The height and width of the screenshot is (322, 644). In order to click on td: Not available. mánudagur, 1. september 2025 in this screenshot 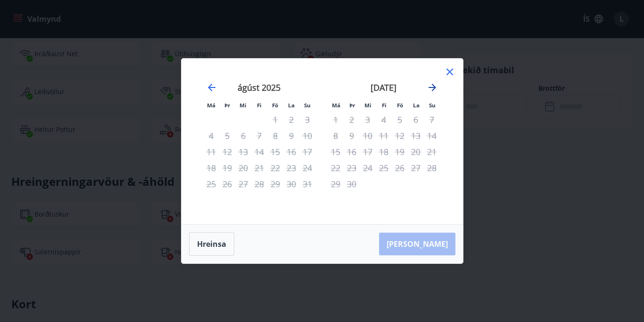, I will do `click(335, 119)`.